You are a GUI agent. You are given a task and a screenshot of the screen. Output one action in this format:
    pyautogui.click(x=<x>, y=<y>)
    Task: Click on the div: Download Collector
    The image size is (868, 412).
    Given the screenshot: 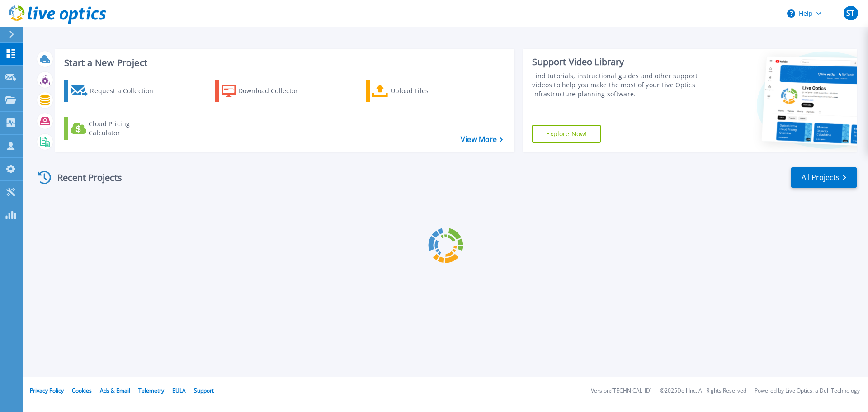 What is the action you would take?
    pyautogui.click(x=274, y=91)
    